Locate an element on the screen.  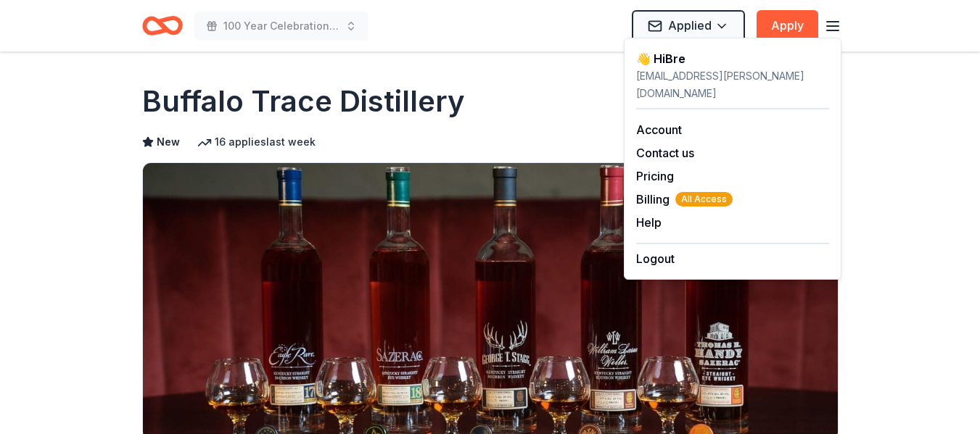
span: Applied is located at coordinates (690, 25).